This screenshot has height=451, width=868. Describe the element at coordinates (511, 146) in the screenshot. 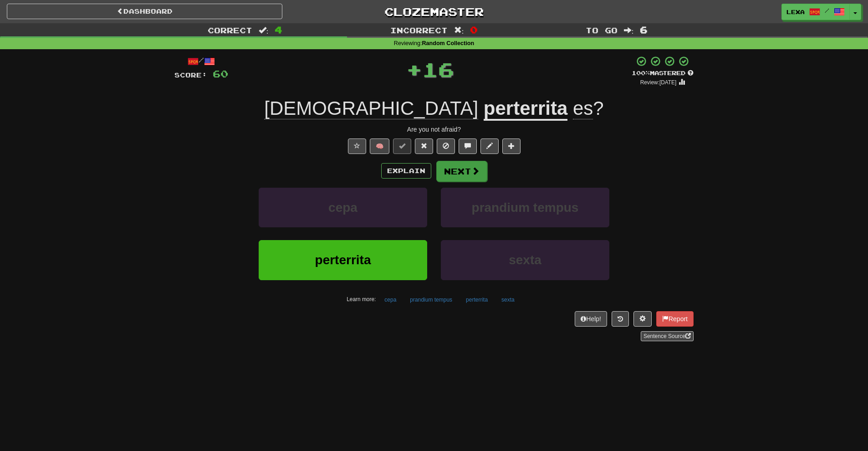

I see `button: Add to collection (alt+a)` at that location.